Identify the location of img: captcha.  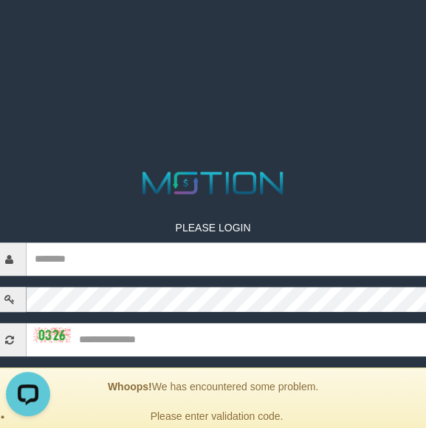
(52, 335).